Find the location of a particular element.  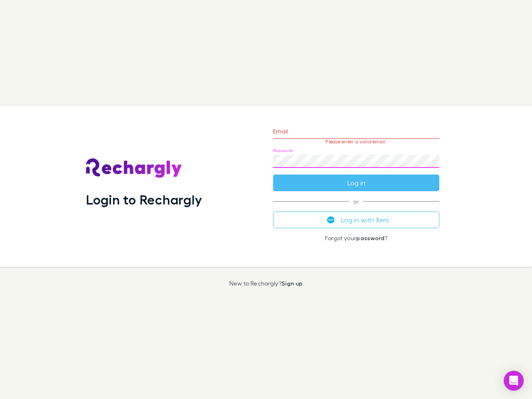

p: Forgot your ? is located at coordinates (356, 238).